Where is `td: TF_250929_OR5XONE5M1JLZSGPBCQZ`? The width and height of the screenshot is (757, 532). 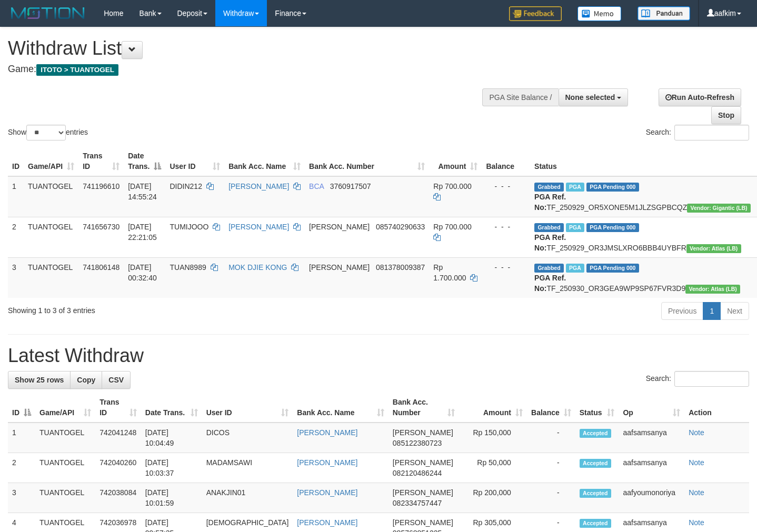
td: TF_250929_OR5XONE5M1JLZSGPBCQZ is located at coordinates (642, 197).